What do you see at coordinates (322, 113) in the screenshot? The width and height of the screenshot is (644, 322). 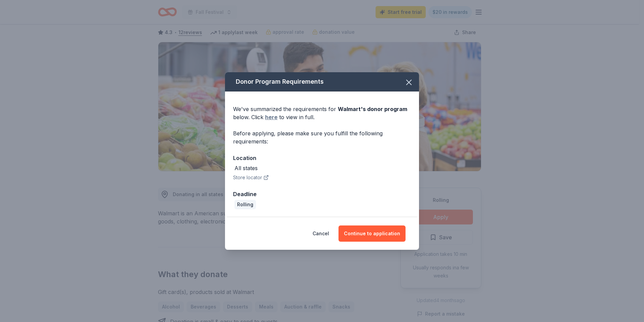 I see `div: We've summarized the requirements for below. Click to view in full.` at bounding box center [322, 113].